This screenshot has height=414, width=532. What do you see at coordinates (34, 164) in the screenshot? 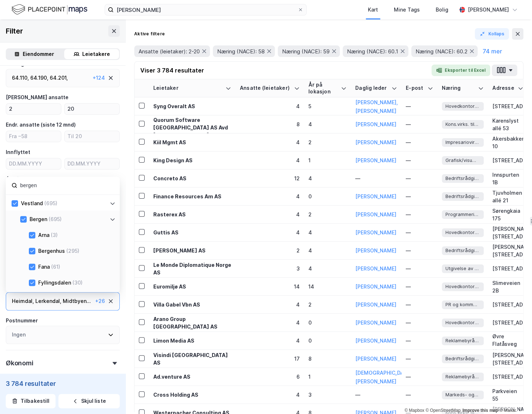
I see `input: DD.MM.YYYY` at bounding box center [34, 164].